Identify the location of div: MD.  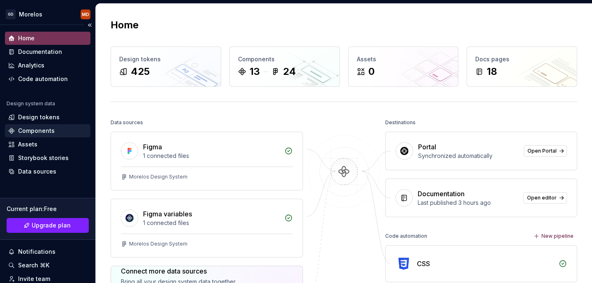
(85, 14).